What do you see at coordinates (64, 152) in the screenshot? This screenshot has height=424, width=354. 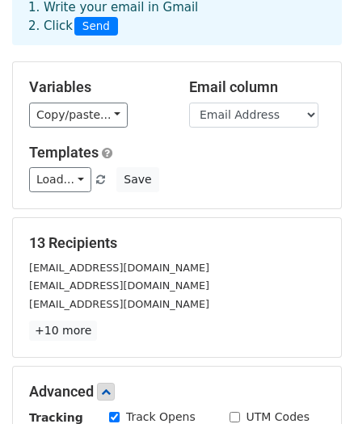 I see `a: Templates` at bounding box center [64, 152].